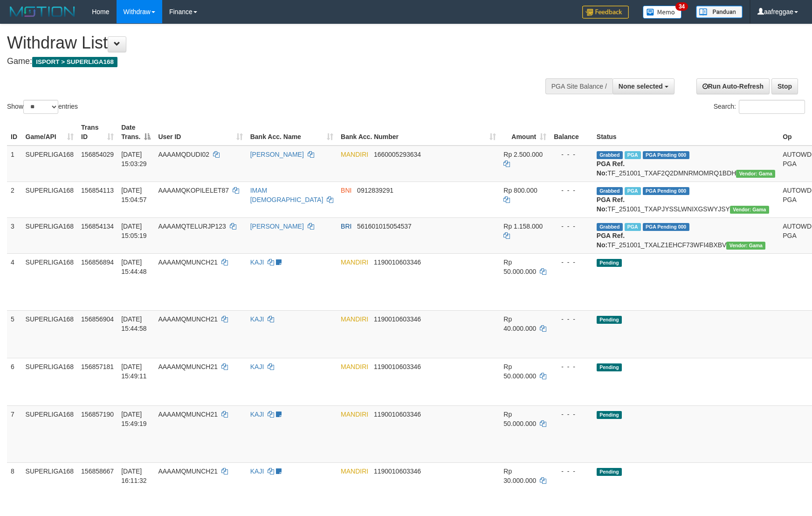 Image resolution: width=812 pixels, height=516 pixels. Describe the element at coordinates (662, 12) in the screenshot. I see `img: Button%20Memo.svg` at that location.